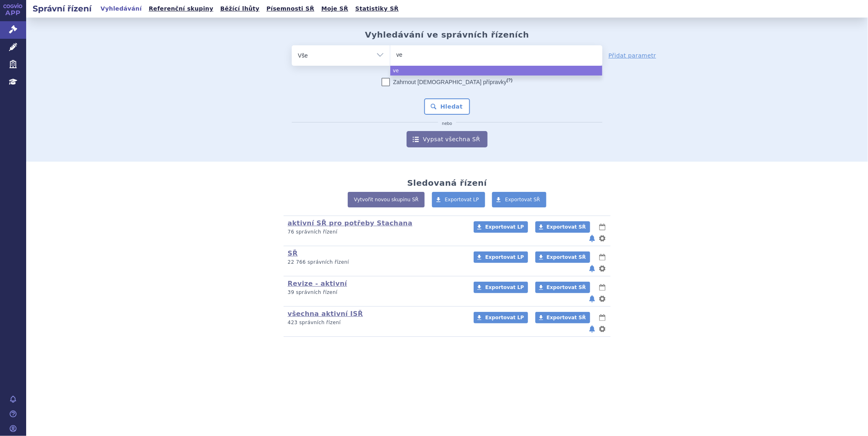 This screenshot has height=436, width=868. What do you see at coordinates (496, 71) in the screenshot?
I see `li: ve` at bounding box center [496, 71].